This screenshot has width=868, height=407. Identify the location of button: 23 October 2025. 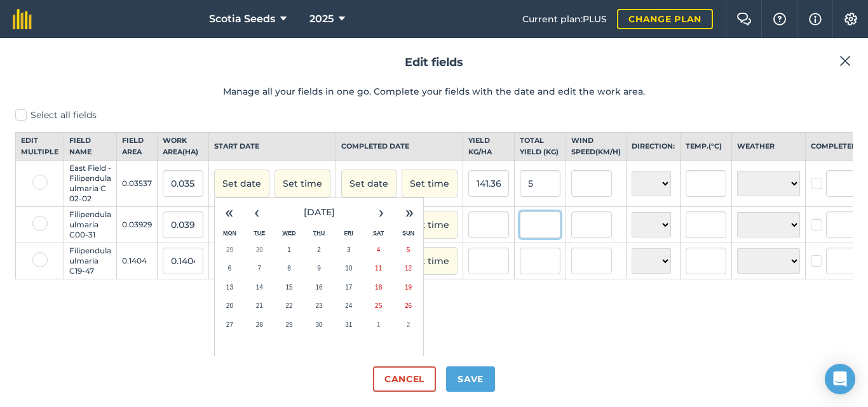
(319, 306).